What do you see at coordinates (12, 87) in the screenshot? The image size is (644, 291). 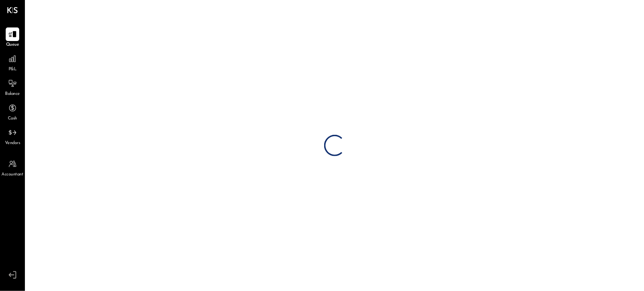 I see `a: Balance` at bounding box center [12, 87].